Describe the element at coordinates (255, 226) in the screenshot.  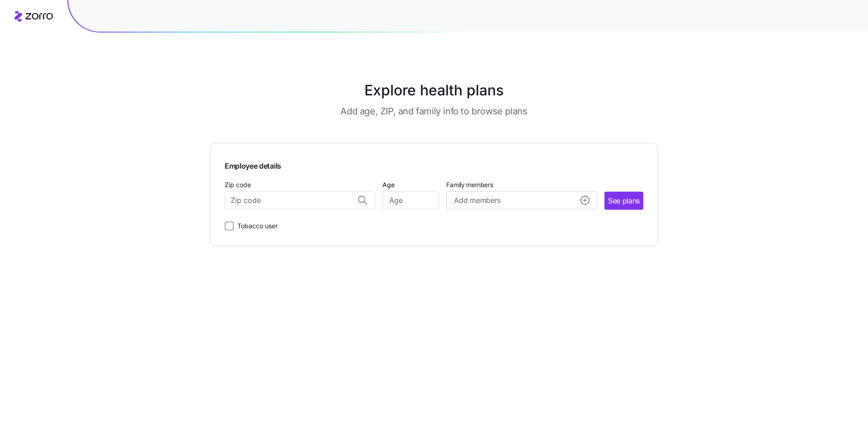
I see `label: Tobacco user` at that location.